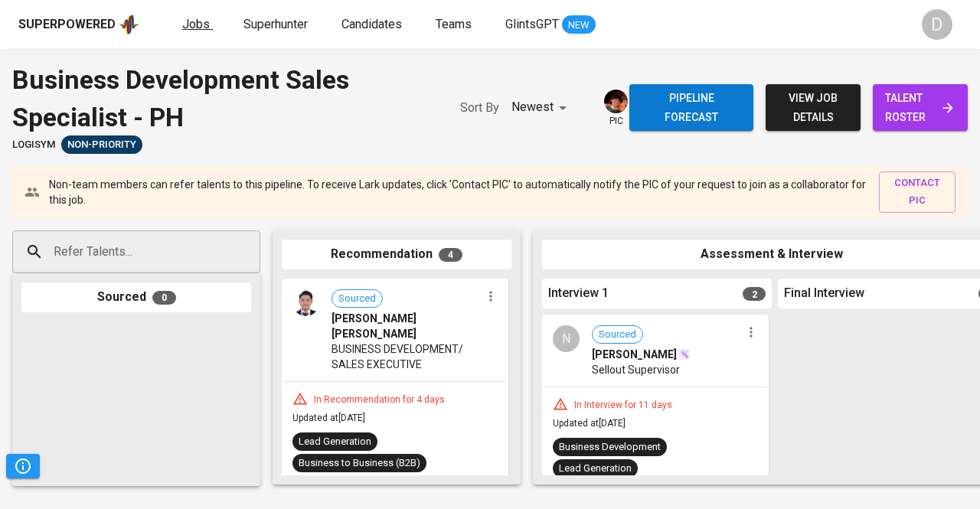 This screenshot has height=509, width=980. I want to click on button: Pipeline Triggers, so click(23, 466).